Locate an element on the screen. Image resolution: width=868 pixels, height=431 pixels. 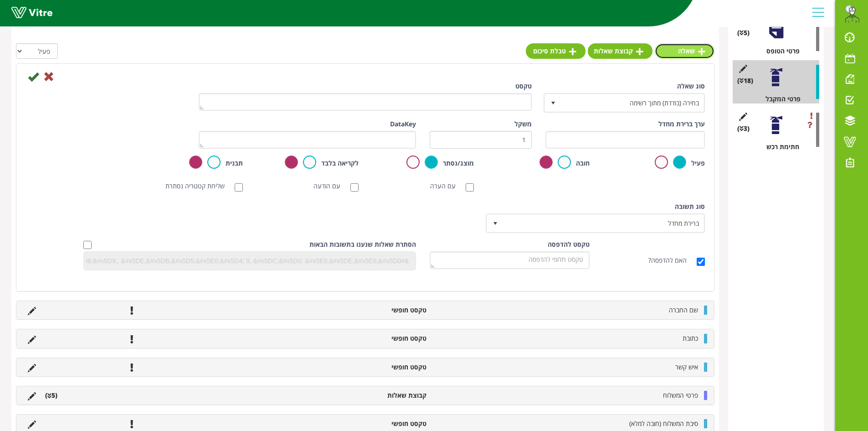
label: DataKey is located at coordinates (403, 124).